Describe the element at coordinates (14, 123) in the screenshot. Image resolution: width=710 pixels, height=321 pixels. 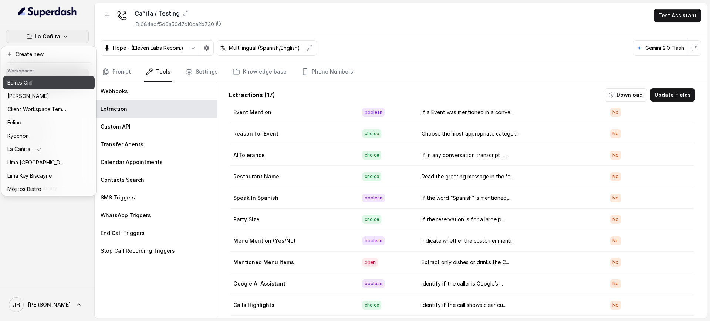
I see `p: Felino` at that location.